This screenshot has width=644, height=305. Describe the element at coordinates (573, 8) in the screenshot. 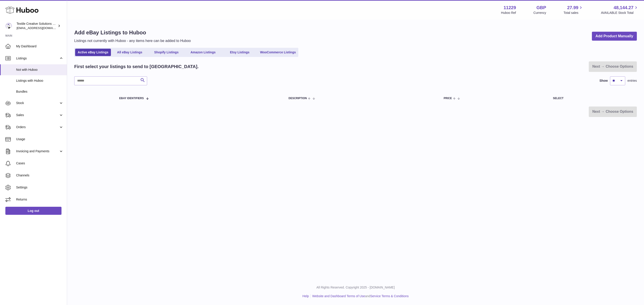

I see `span: 27.99` at that location.